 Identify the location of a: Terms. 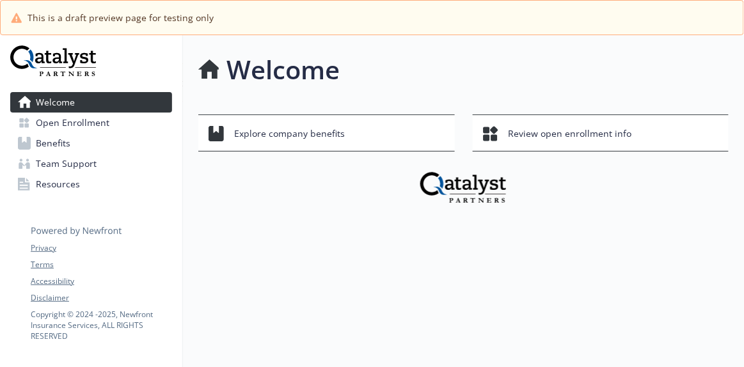
(101, 265).